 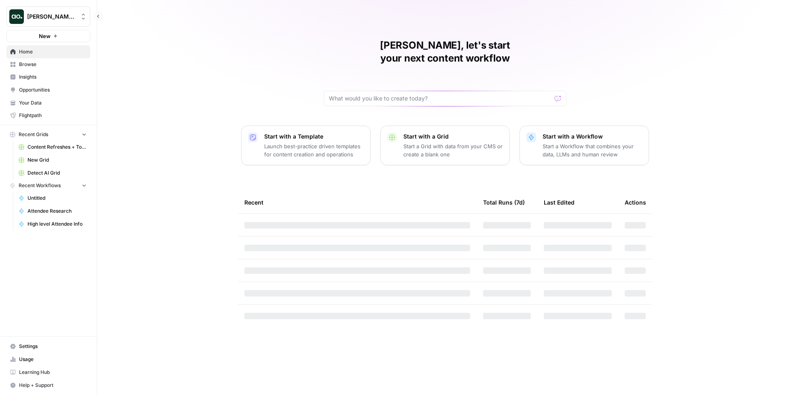 What do you see at coordinates (53, 77) in the screenshot?
I see `span: Insights` at bounding box center [53, 77].